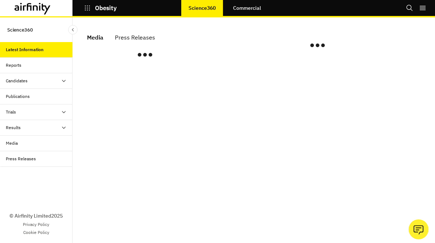  What do you see at coordinates (18, 96) in the screenshot?
I see `div: Publications` at bounding box center [18, 96].